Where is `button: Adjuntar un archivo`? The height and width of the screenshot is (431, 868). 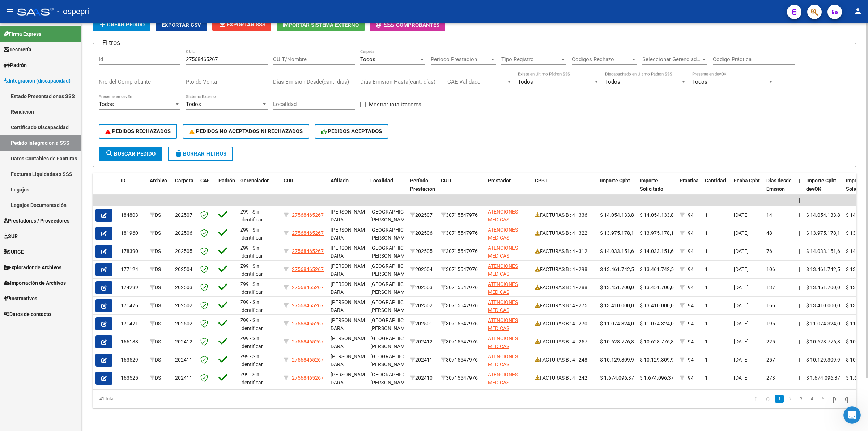
button: Adjuntar un archivo is located at coordinates (37, 240).